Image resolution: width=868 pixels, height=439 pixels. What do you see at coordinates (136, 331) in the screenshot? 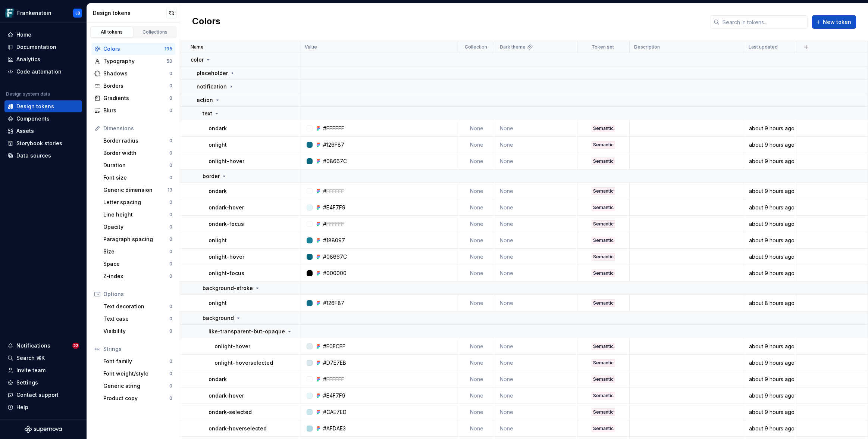
I see `div: Visibility` at bounding box center [136, 331].